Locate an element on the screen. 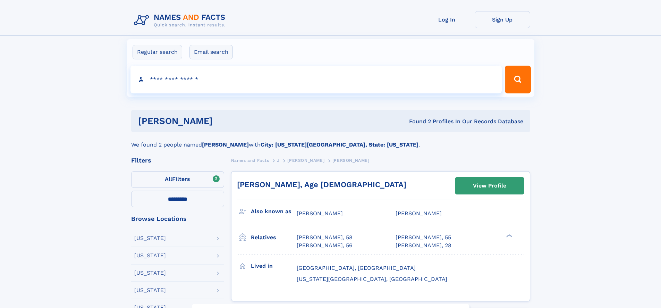  div: We found 2 people named with . is located at coordinates (331, 141).